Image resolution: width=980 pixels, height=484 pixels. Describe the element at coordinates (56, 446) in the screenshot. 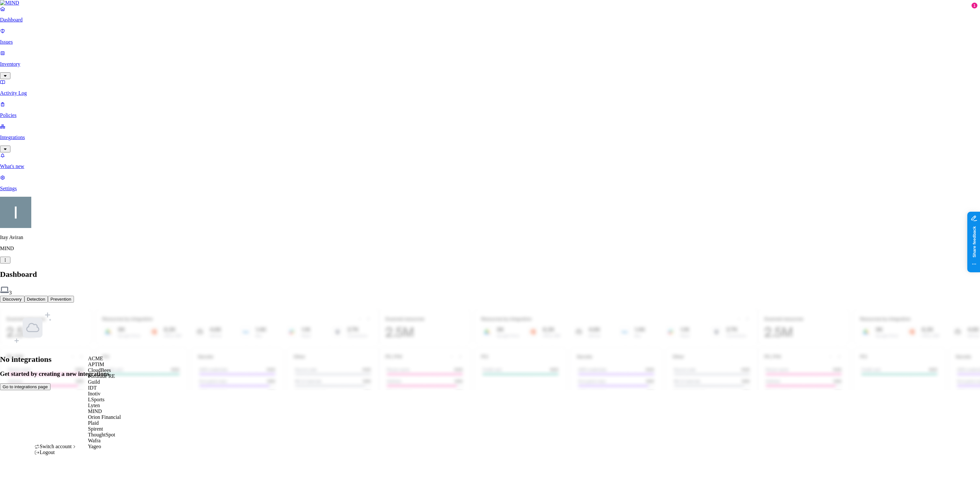

I see `span: Switch account` at that location.